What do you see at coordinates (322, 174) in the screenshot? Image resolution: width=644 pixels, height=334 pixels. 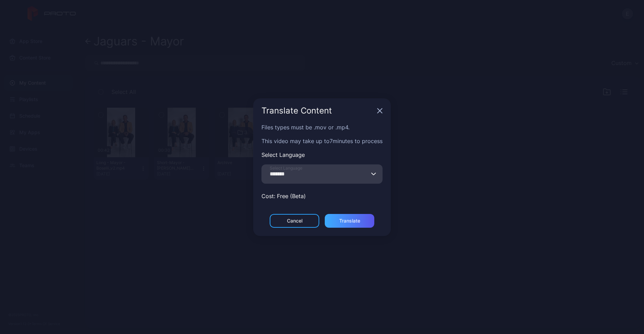 I see `input: Select Language` at bounding box center [322, 174].